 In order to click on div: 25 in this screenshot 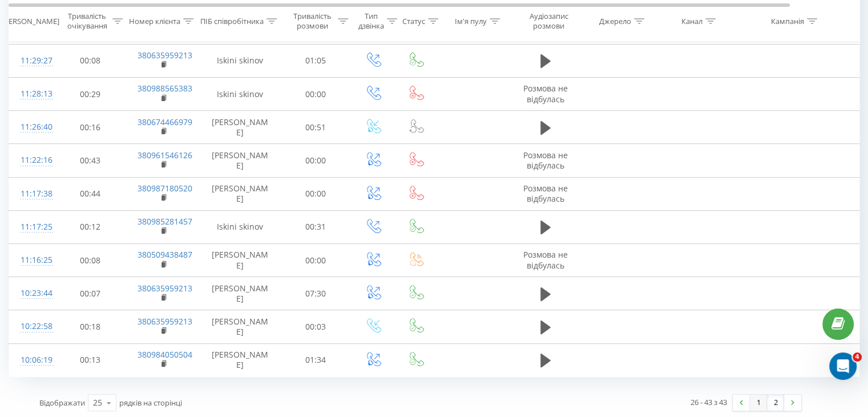, I will do `click(98, 402)`.